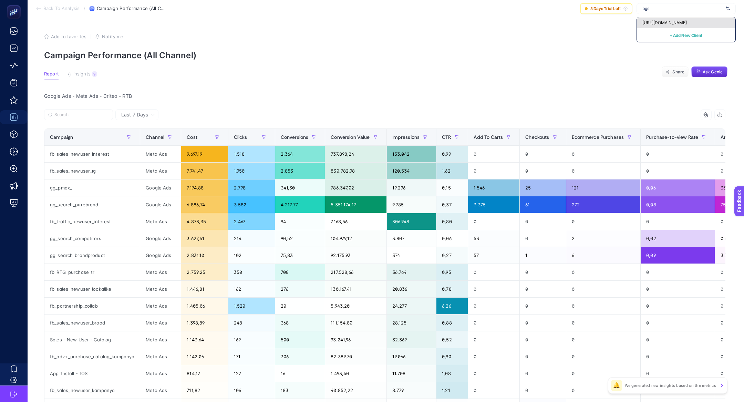 The width and height of the screenshot is (744, 402). I want to click on div: 217.528,66, so click(355, 272).